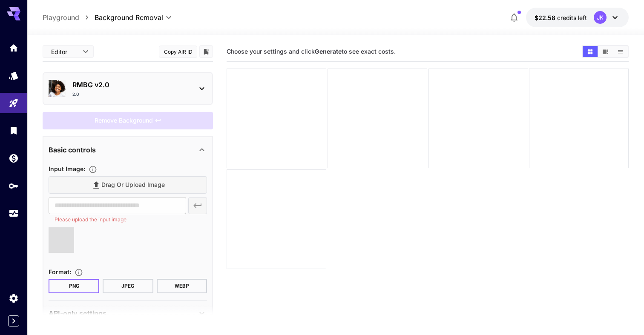 This screenshot has height=335, width=644. What do you see at coordinates (14, 48) in the screenshot?
I see `div: Home` at bounding box center [14, 48].